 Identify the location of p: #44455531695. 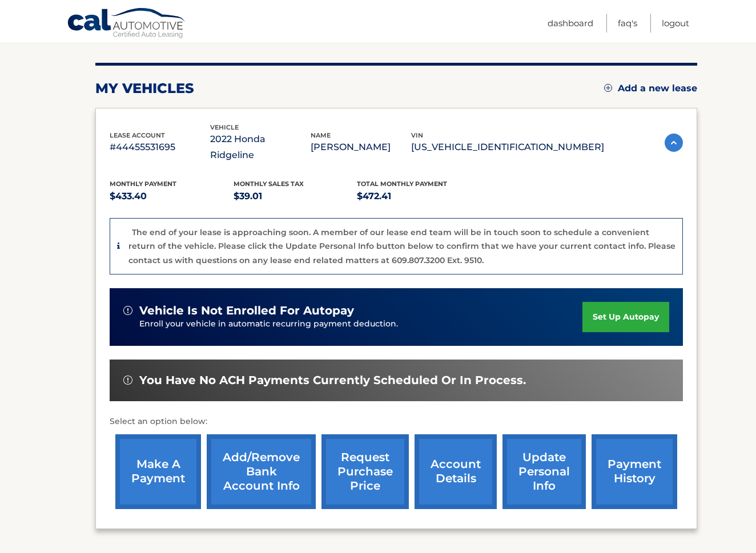
(160, 147).